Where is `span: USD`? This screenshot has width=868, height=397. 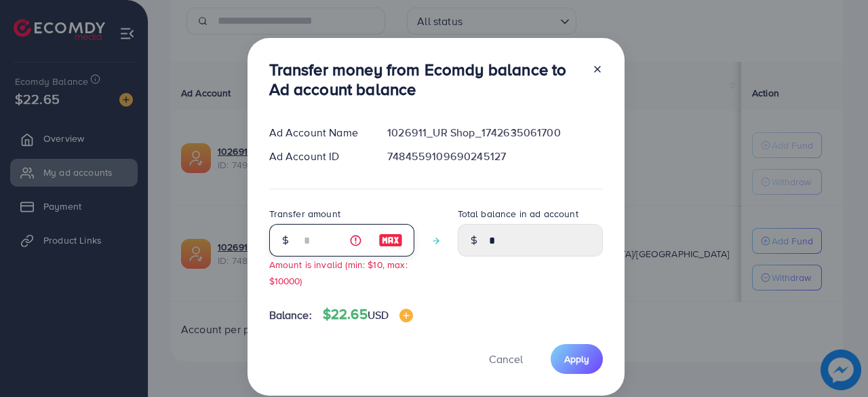 span: USD is located at coordinates (378, 315).